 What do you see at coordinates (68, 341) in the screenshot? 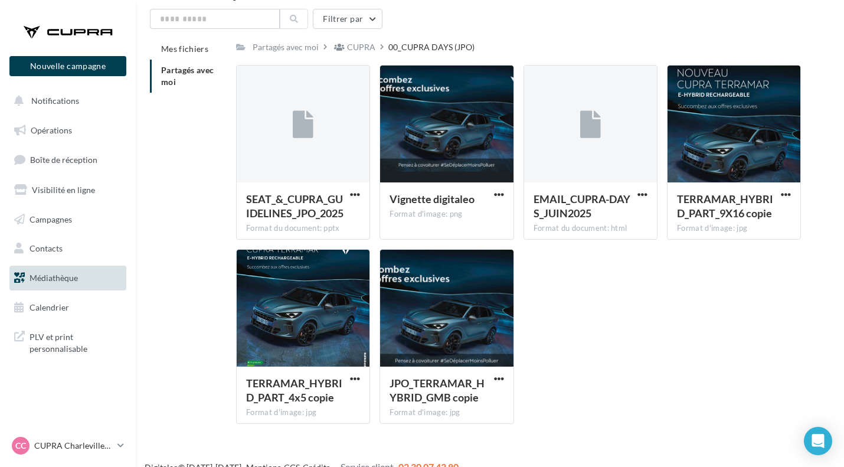
I see `a: PLV et print personnalisable` at bounding box center [68, 341].